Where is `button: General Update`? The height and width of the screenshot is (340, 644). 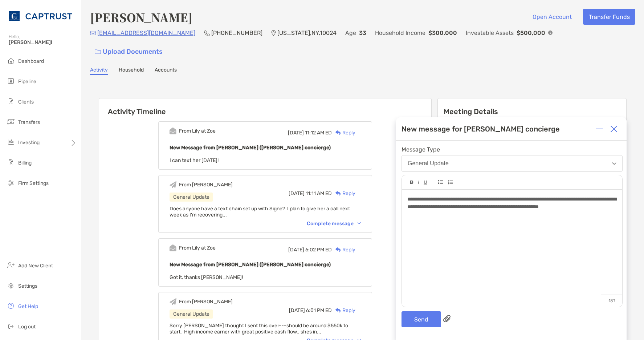
button: General Update is located at coordinates (512, 163).